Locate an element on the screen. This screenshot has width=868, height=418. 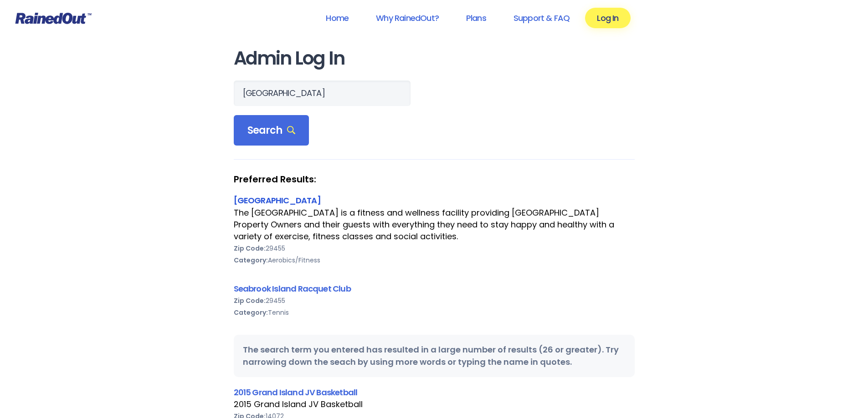
a: Seabrook Island Racquet Club is located at coordinates (292, 288).